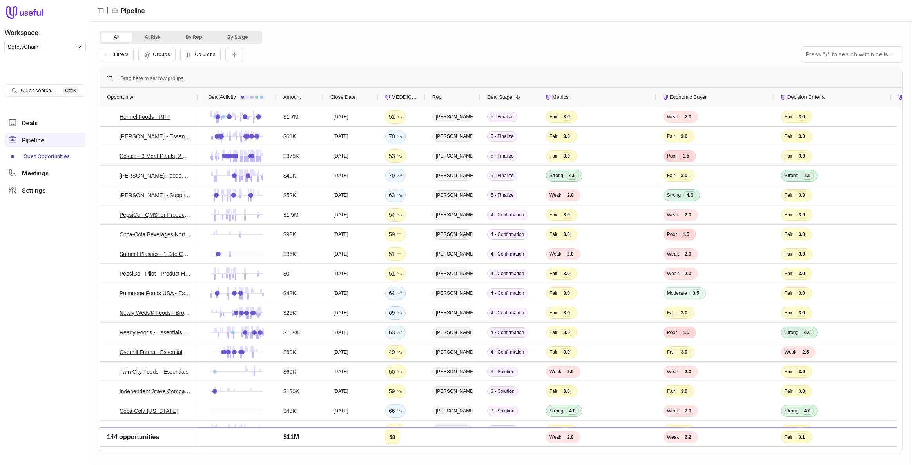 This screenshot has height=465, width=912. What do you see at coordinates (291, 332) in the screenshot?
I see `div: $168K` at bounding box center [291, 332].